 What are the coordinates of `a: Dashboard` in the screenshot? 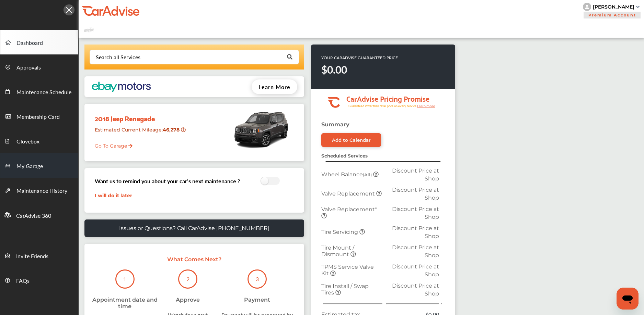 It's located at (39, 42).